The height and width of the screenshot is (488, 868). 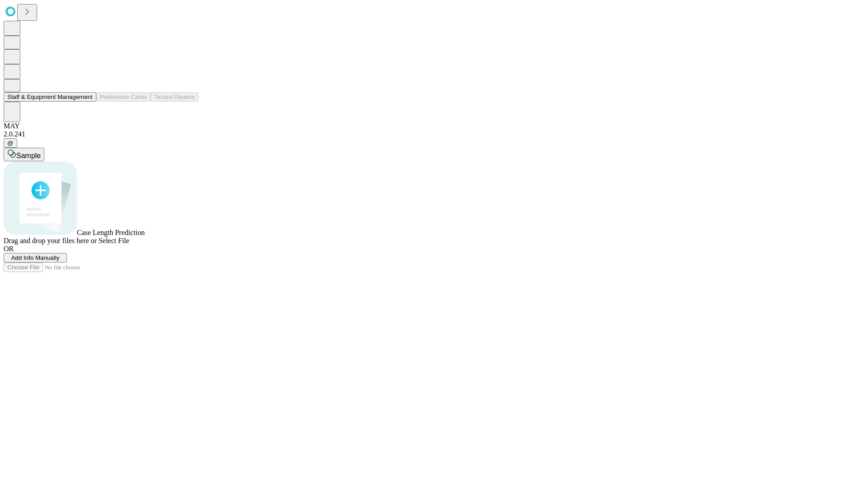 What do you see at coordinates (8, 249) in the screenshot?
I see `span: OR` at bounding box center [8, 249].